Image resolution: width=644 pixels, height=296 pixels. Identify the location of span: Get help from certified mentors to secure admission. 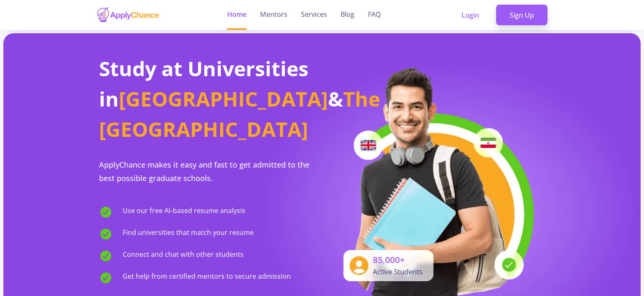
(207, 278).